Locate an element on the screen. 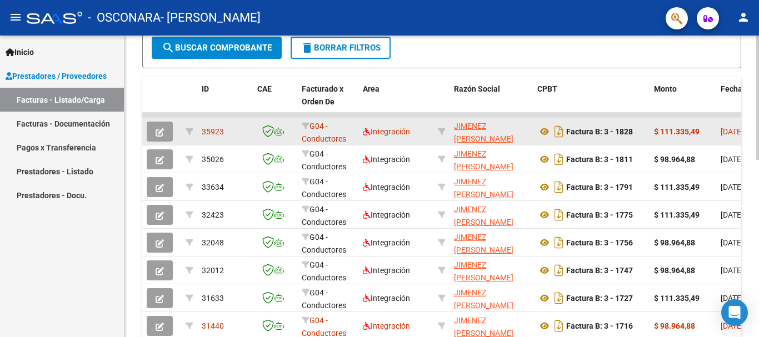 This screenshot has width=759, height=337. mat-icon: person is located at coordinates (744, 17).